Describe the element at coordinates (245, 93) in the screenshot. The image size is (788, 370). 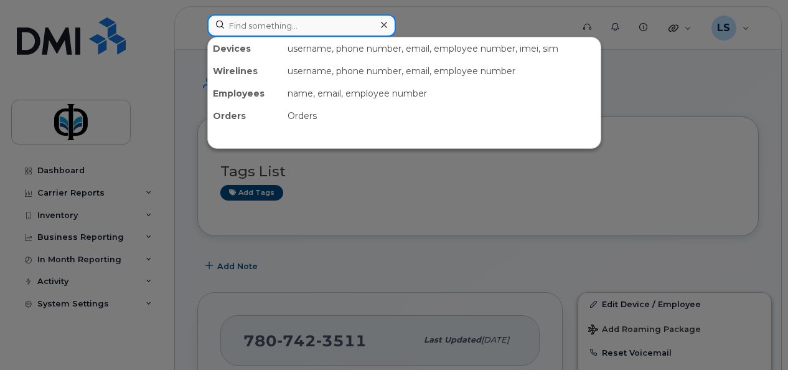
I see `div: Employees` at that location.